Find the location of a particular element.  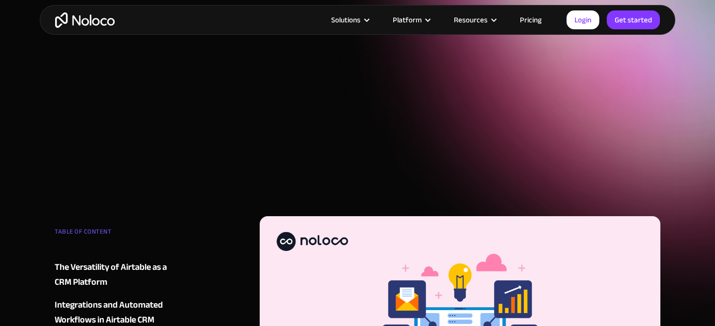

a: The Versatility of Airtable as a CRM Platform is located at coordinates (115, 275).